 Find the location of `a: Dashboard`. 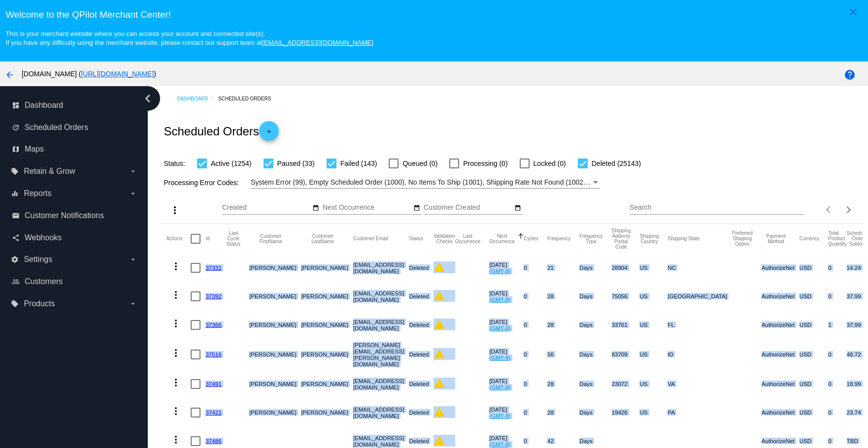

a: Dashboard is located at coordinates (198, 99).